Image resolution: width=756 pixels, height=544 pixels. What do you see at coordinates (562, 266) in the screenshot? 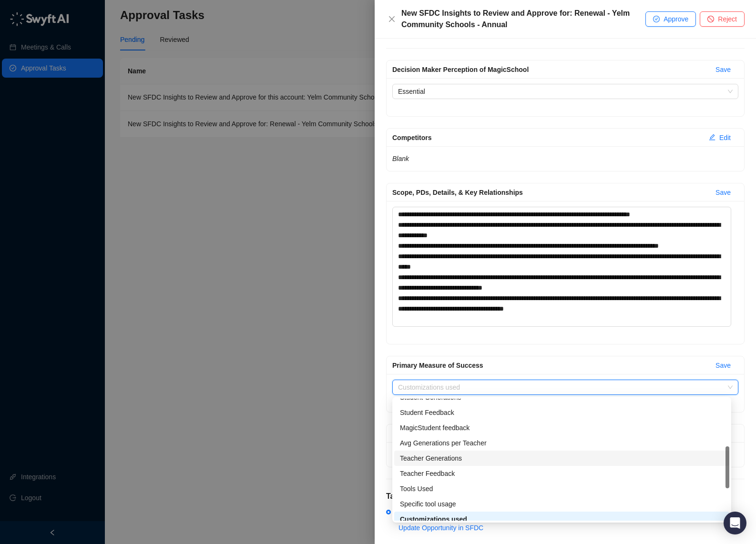
I see `textarea: Decision Maker Perception of MagicSchool Scope, PDs, Details, & Key Relationships Primary Measure...` at bounding box center [562, 266].